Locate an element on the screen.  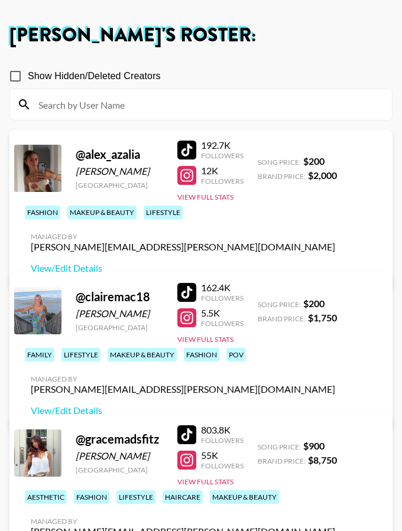
div: 192.7K is located at coordinates (222, 145).